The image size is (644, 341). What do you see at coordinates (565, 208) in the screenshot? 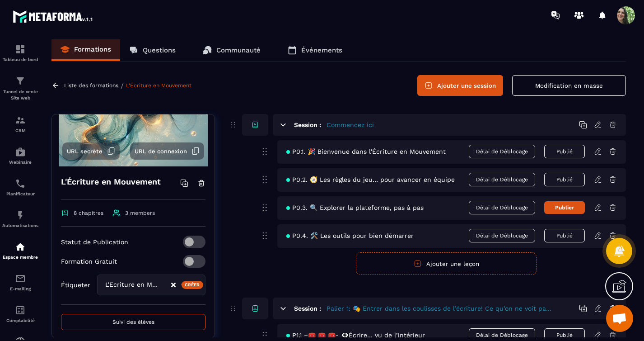
I see `button: Publier` at bounding box center [565, 208].